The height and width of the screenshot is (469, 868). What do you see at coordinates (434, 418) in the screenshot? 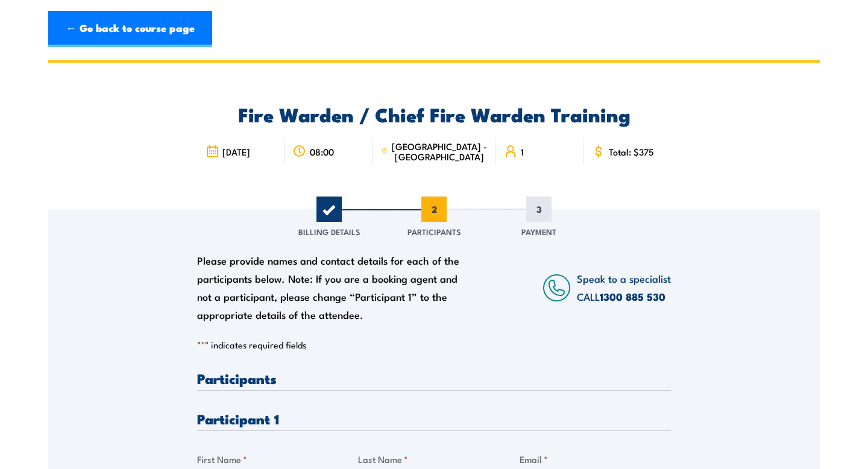
I see `h3: Participant 1` at bounding box center [434, 418].